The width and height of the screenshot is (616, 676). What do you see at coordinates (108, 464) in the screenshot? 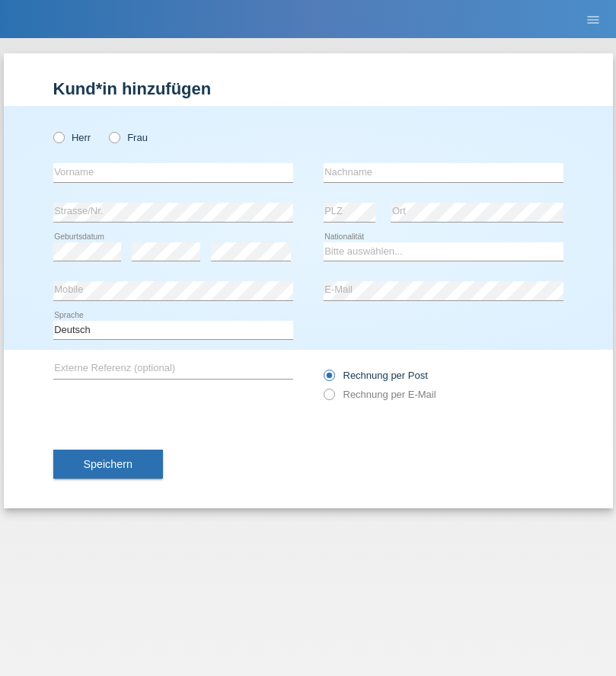
I see `button: Speichern` at bounding box center [108, 464].